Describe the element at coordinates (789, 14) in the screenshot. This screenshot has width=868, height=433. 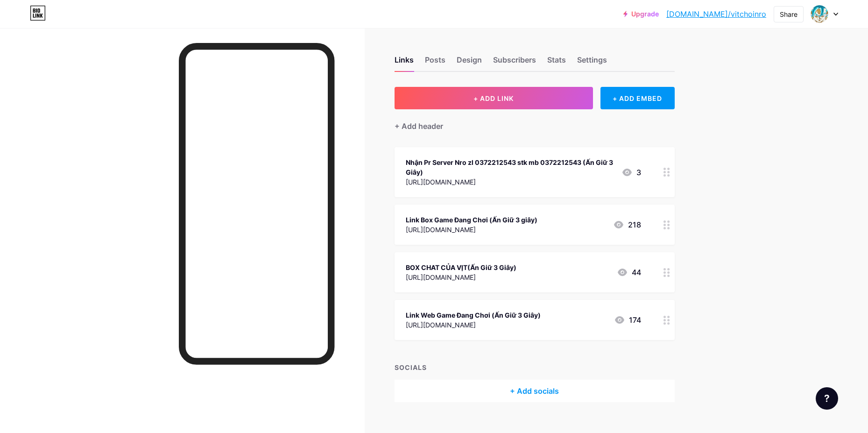
I see `div: Share` at that location.